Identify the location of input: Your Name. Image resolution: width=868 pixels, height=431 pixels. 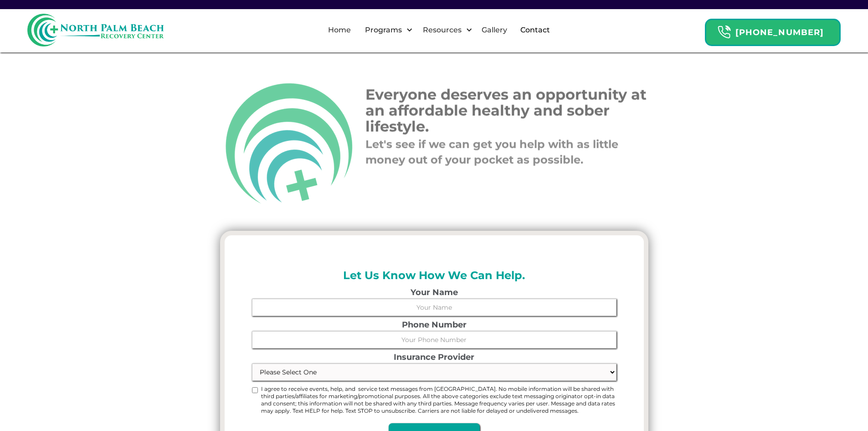
(434, 307).